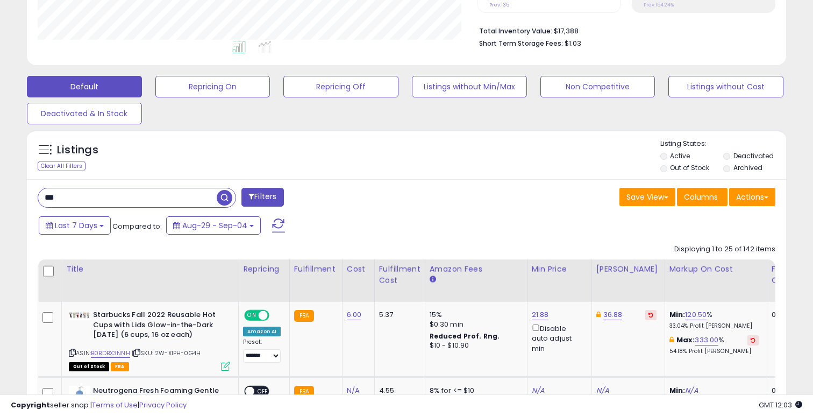 The height and width of the screenshot is (416, 813). What do you see at coordinates (541, 315) in the screenshot?
I see `a: 21.88` at bounding box center [541, 315].